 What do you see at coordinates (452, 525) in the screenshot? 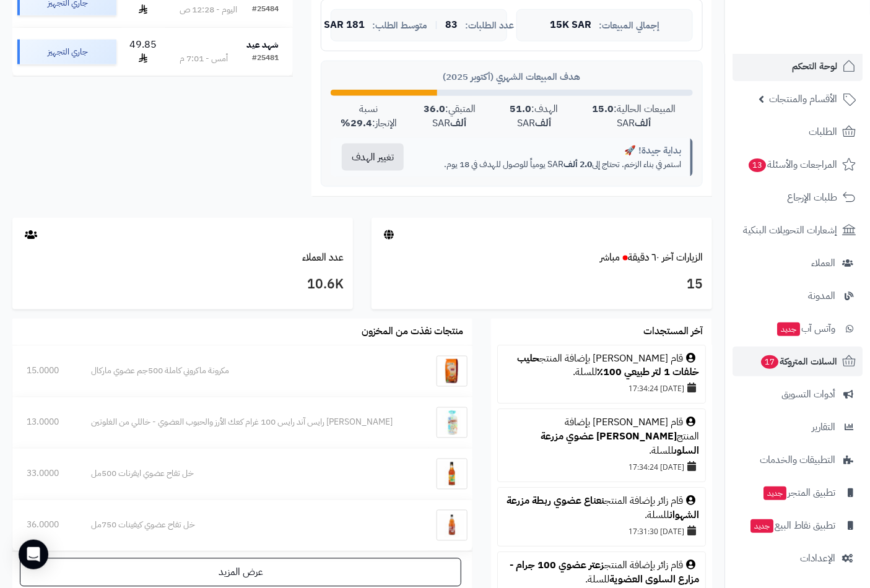
I see `img: خل تفاح عضوي كيفينات 750مل` at bounding box center [452, 525].